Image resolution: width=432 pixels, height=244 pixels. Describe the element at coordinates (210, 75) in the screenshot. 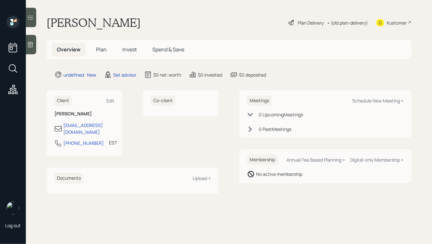

I see `div: $0 invested` at that location.